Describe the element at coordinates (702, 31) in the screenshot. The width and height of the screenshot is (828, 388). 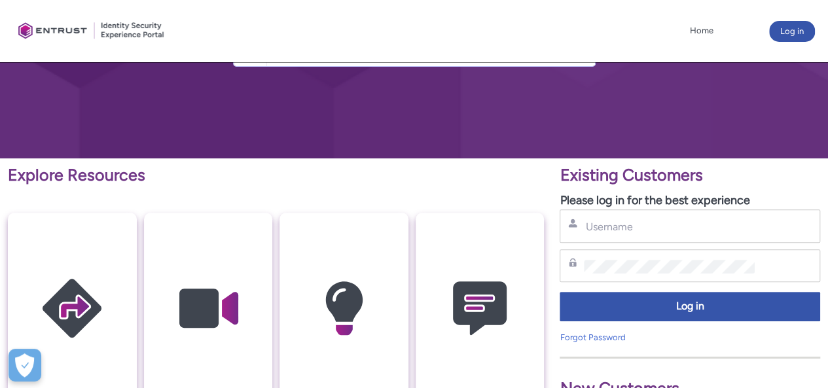
I see `a: Home` at that location.